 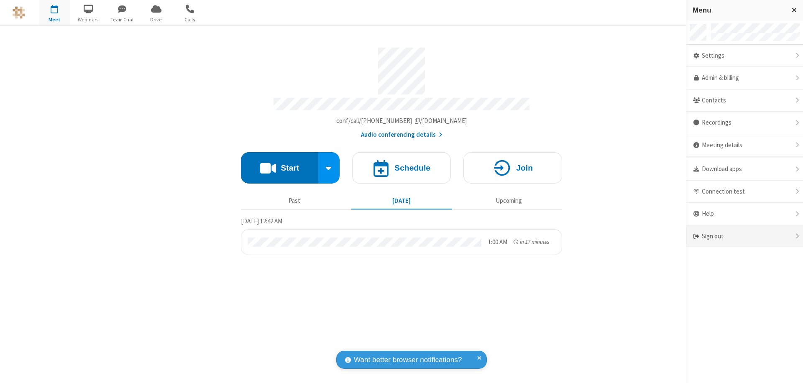 I want to click on button: Copy my meeting room linkCopy my meeting room link, so click(x=402, y=121).